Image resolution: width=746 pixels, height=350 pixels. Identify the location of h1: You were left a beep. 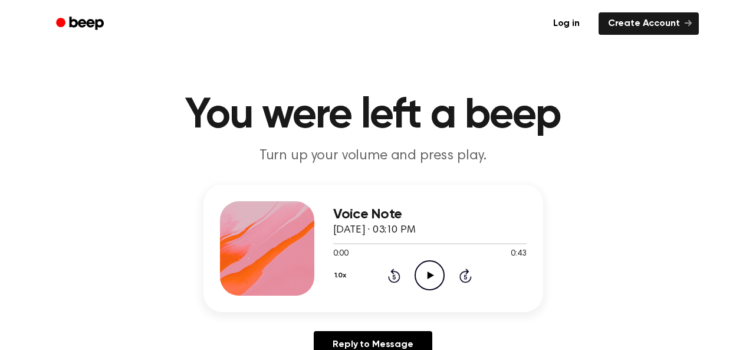
(373, 116).